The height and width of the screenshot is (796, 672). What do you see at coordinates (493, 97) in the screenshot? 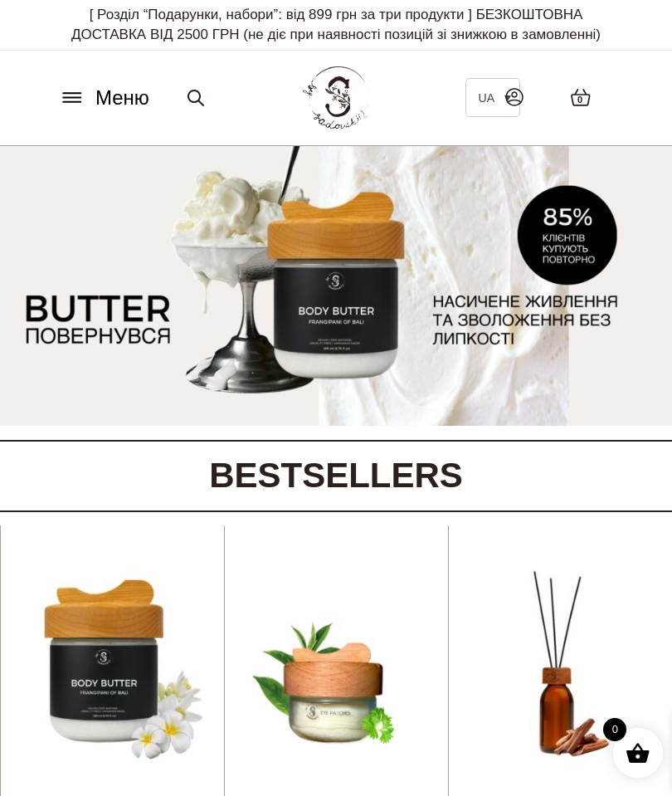
I see `a: UA` at bounding box center [493, 97].